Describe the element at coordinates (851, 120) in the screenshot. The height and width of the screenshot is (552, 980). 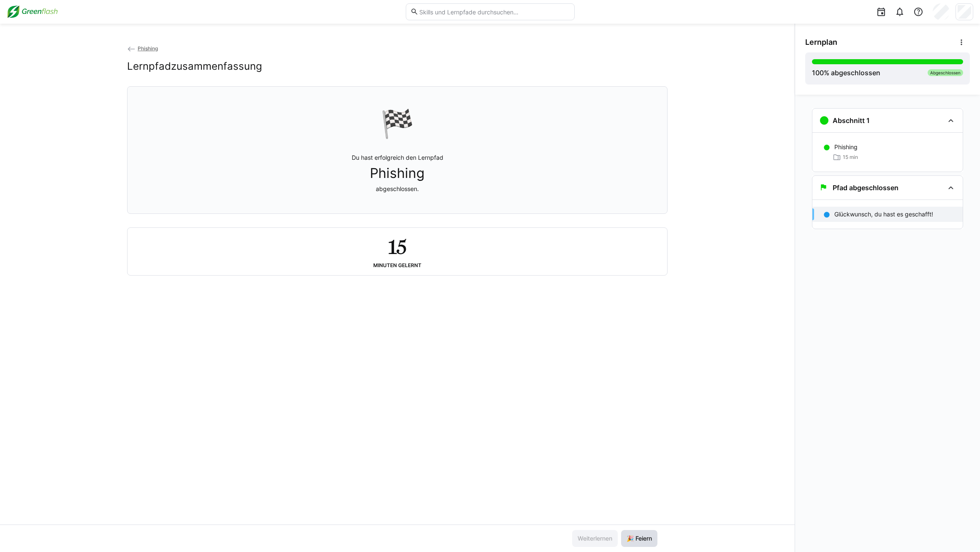
I see `h3: Abschnitt 1` at that location.